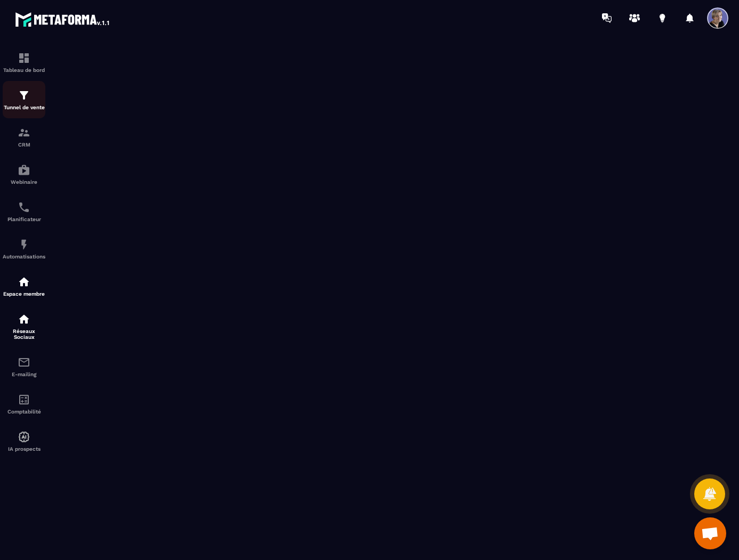 Image resolution: width=739 pixels, height=560 pixels. Describe the element at coordinates (24, 181) in the screenshot. I see `p: Webinaire` at that location.